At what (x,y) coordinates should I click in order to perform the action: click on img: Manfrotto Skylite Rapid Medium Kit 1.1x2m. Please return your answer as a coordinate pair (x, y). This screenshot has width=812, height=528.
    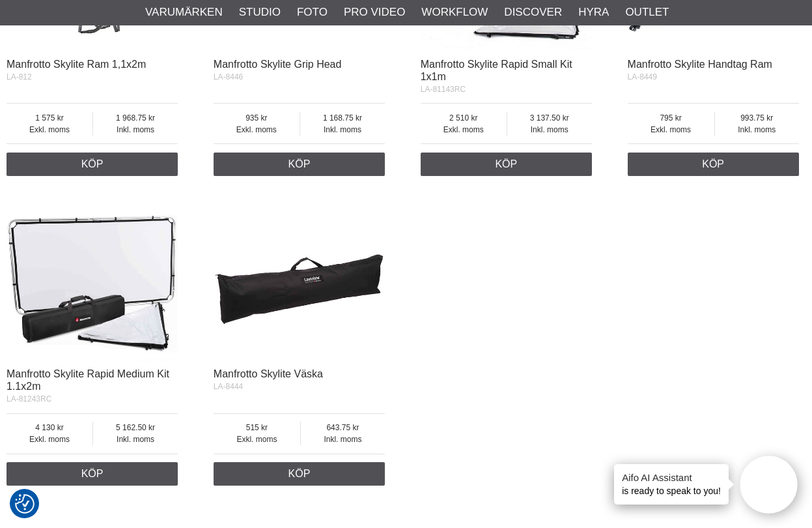
    Looking at the image, I should click on (92, 274).